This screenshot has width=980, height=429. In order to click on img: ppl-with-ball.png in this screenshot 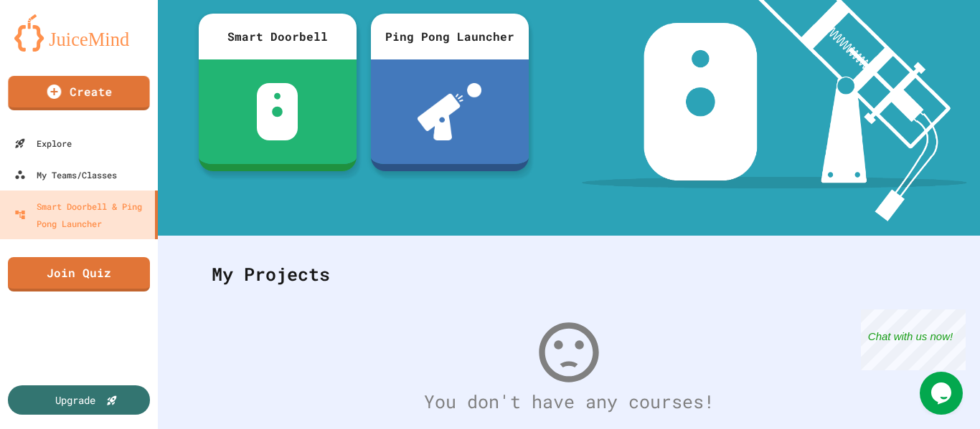, I will do `click(449, 111)`.